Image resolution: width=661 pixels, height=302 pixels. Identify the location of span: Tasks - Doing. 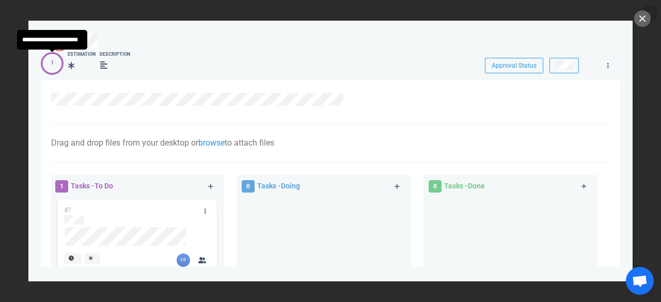
(278, 186).